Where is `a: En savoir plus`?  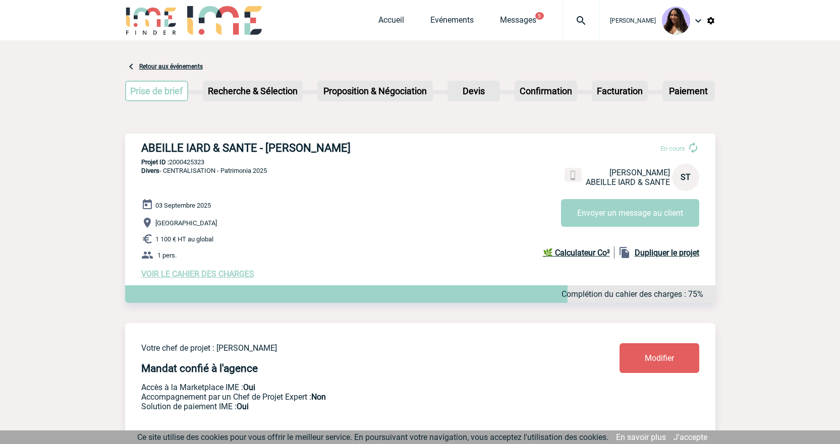
a: En savoir plus is located at coordinates (640, 437).